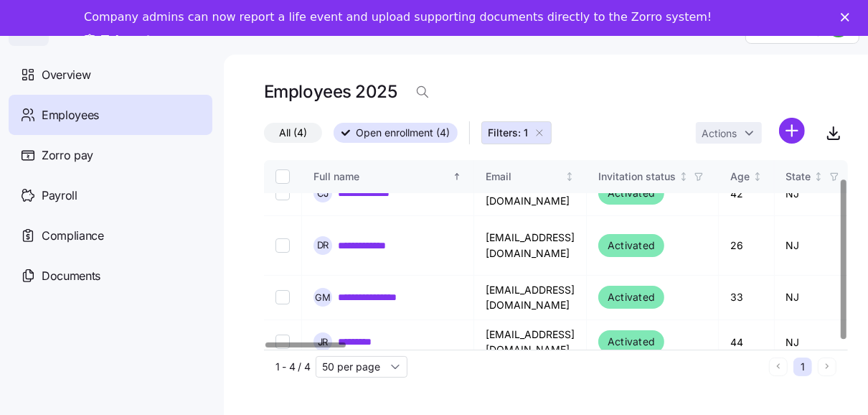 This screenshot has height=415, width=868. What do you see at coordinates (282, 342) in the screenshot?
I see `input: Select record 4` at bounding box center [282, 342].